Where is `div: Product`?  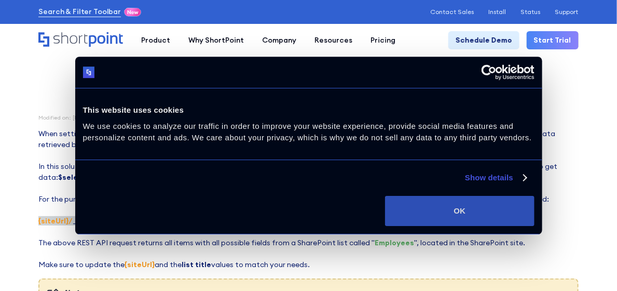
div: Product is located at coordinates (156, 40).